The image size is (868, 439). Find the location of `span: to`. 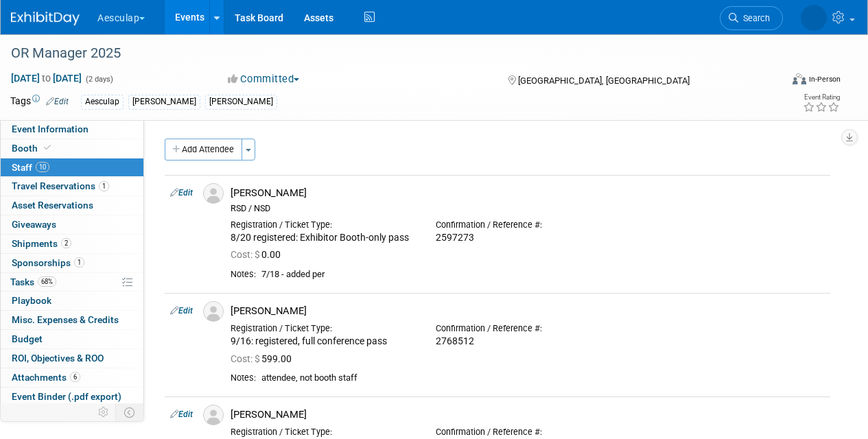

span: to is located at coordinates (46, 79).